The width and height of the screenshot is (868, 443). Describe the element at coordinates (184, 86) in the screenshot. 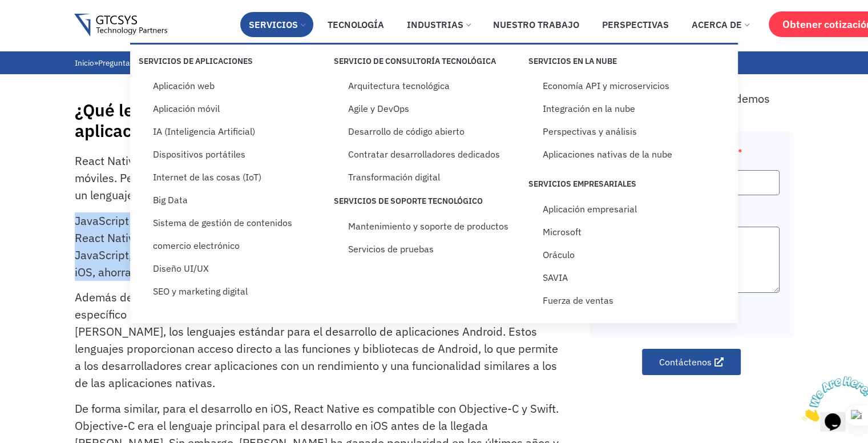

I see `font: Aplicación web` at that location.